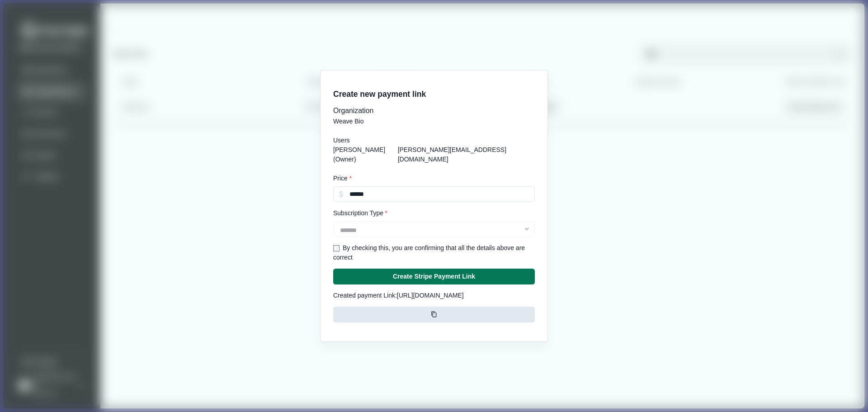 The height and width of the screenshot is (412, 868). Describe the element at coordinates (434, 253) in the screenshot. I see `div: By checking this, you are confirming that all the details above are correct` at that location.